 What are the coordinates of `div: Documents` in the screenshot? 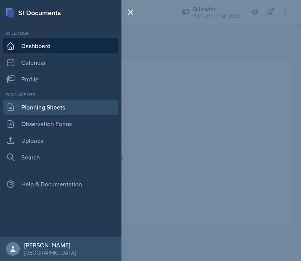 It's located at (61, 95).